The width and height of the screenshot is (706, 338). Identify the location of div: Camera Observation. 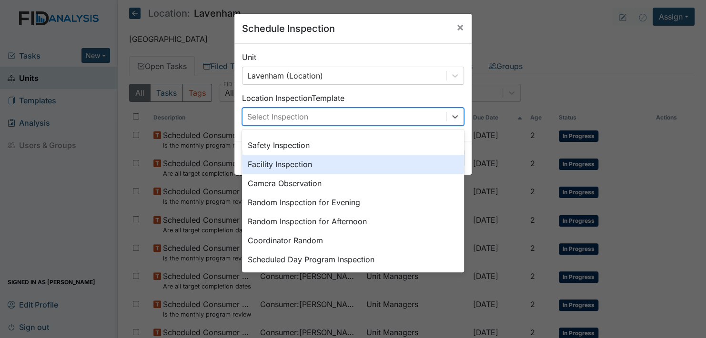
(353, 183).